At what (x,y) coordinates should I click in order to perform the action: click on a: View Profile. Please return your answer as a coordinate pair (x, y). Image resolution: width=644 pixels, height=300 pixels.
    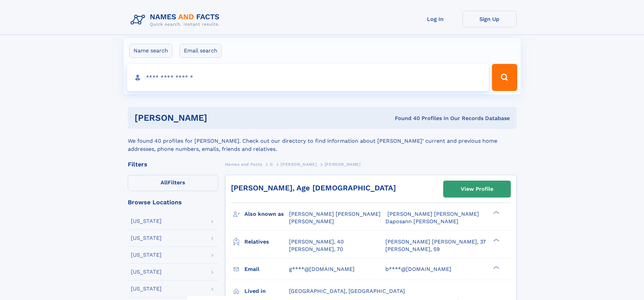
    Looking at the image, I should click on (477, 189).